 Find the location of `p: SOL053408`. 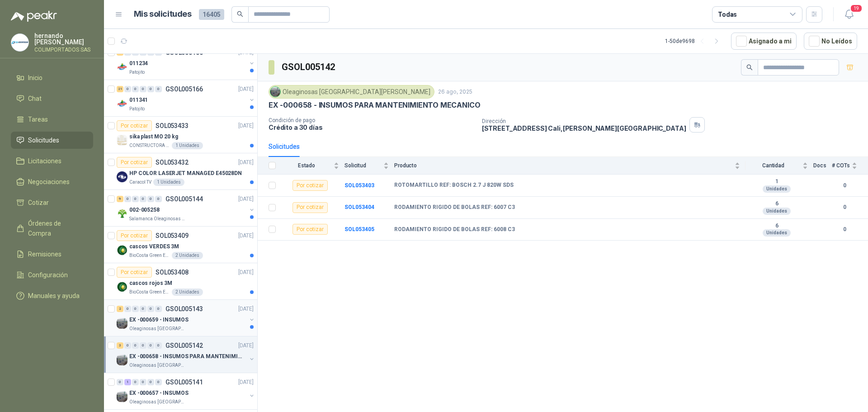

p: SOL053408 is located at coordinates (171, 272).